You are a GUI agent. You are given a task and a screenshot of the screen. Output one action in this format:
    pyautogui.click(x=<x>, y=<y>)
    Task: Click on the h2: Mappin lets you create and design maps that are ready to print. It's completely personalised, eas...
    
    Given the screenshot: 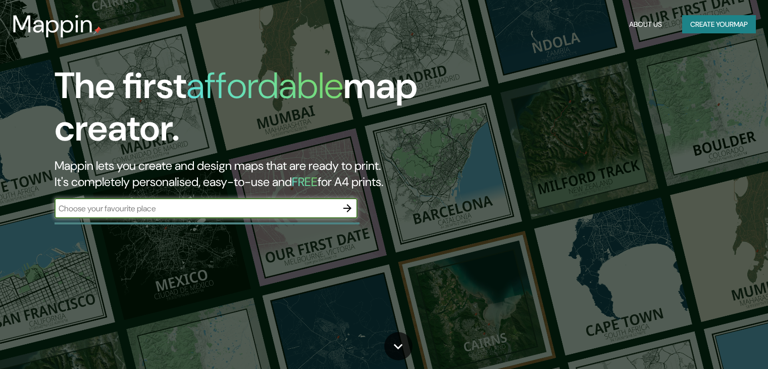 What is the action you would take?
    pyautogui.click(x=246, y=174)
    